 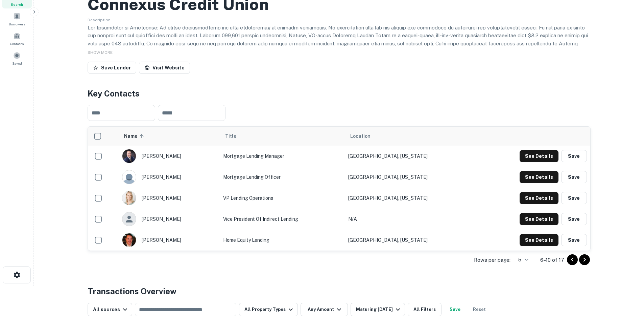 I want to click on span: Location, so click(x=360, y=136).